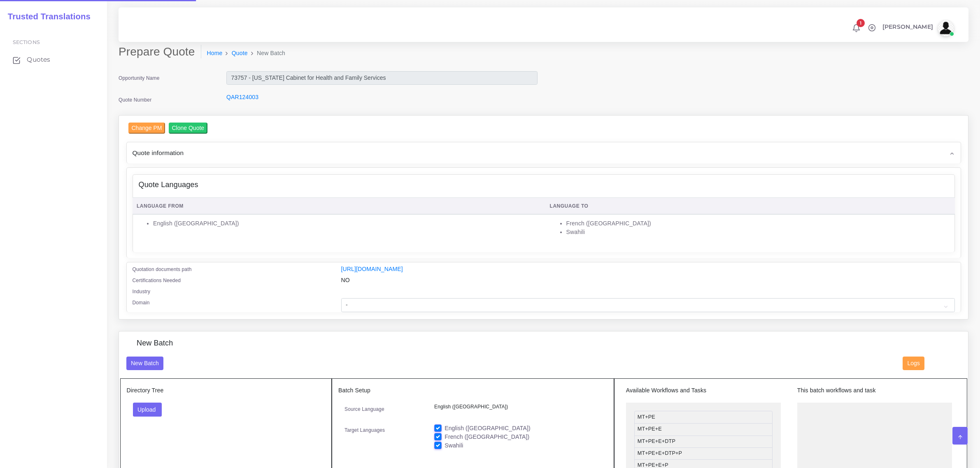  What do you see at coordinates (147, 409) in the screenshot?
I see `button: Upload` at bounding box center [147, 409].